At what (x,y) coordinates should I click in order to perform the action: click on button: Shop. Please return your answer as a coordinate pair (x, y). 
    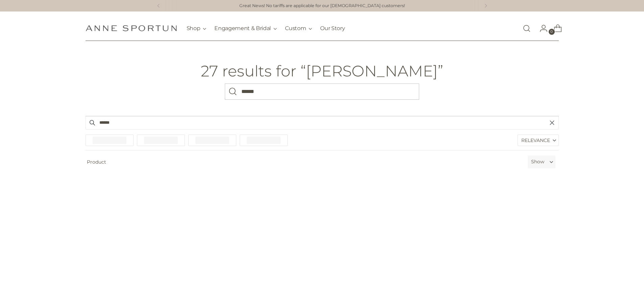
    Looking at the image, I should click on (196, 29).